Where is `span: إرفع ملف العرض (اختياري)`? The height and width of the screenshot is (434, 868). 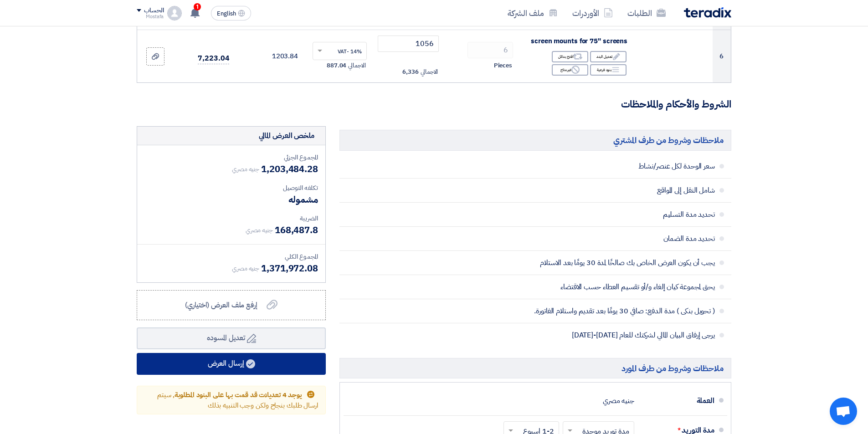 span: إرفع ملف العرض (اختياري) is located at coordinates (221, 305).